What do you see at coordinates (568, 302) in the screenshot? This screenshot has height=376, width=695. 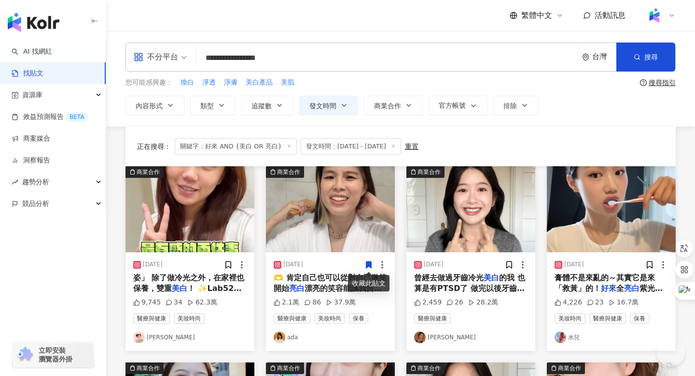 I see `div: 4,226` at bounding box center [568, 302].